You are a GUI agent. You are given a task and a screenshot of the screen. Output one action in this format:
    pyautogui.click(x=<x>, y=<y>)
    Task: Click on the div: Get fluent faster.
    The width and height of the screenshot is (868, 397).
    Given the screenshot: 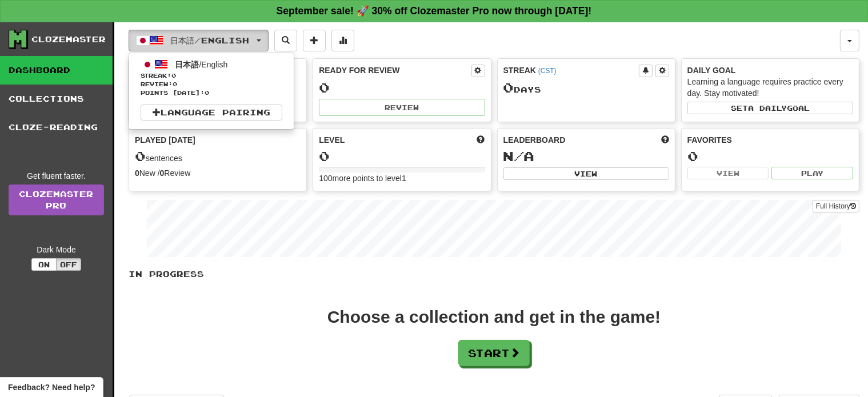 What is the action you would take?
    pyautogui.click(x=56, y=176)
    